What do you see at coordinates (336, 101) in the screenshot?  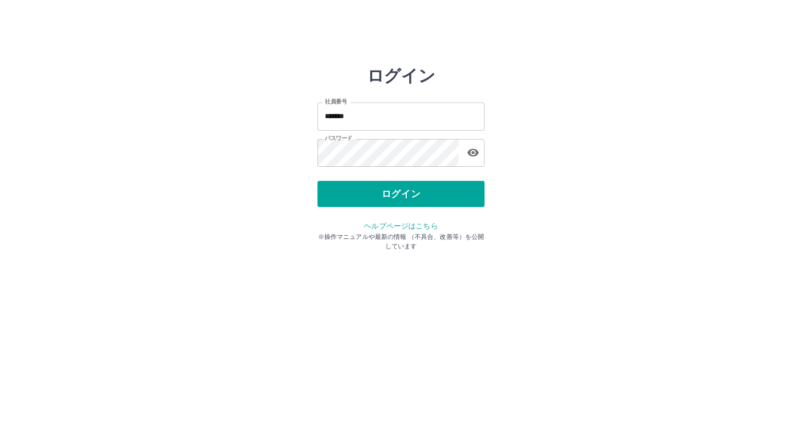 I see `label: 社員番号` at bounding box center [336, 101].